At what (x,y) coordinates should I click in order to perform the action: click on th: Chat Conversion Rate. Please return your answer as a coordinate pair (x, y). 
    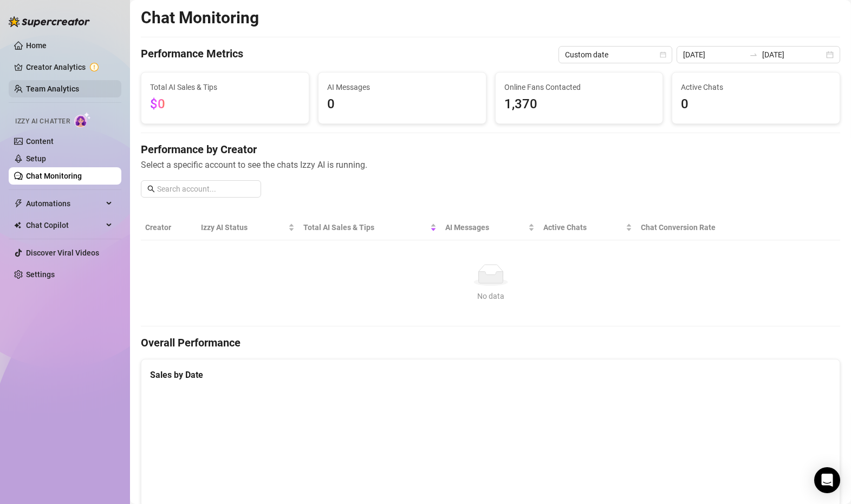
    Looking at the image, I should click on (703, 227).